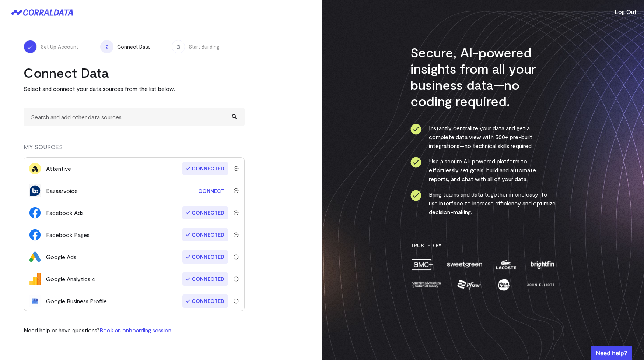 This screenshot has height=360, width=644. Describe the element at coordinates (483, 77) in the screenshot. I see `h3: Secure, AI-powered insights from all your business data—no coding required.` at that location.